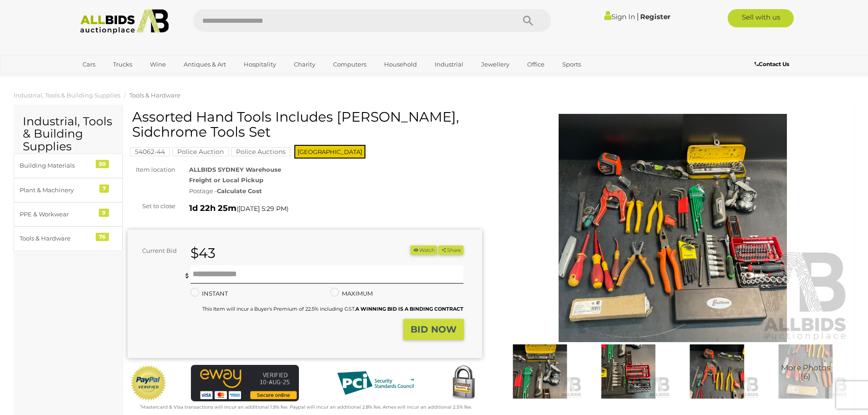 This screenshot has width=868, height=415. I want to click on span: Tools & Hardware, so click(155, 95).